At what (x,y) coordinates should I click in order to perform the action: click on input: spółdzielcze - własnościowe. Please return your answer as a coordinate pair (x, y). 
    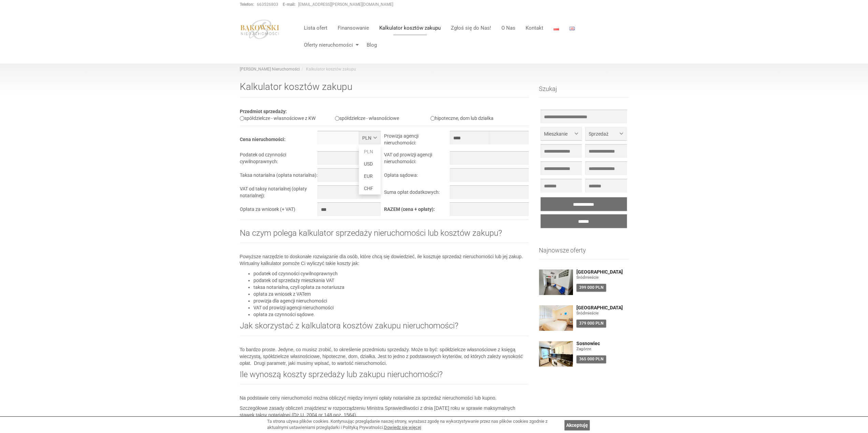
    Looking at the image, I should click on (337, 118).